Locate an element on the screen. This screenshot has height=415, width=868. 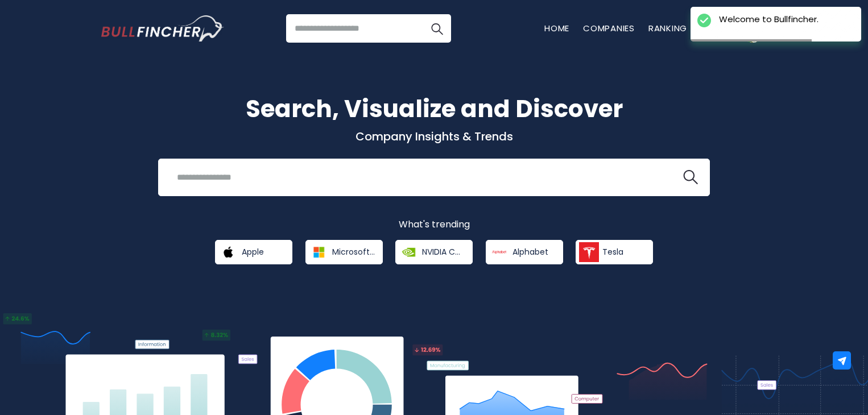
img: search icon is located at coordinates (691, 177).